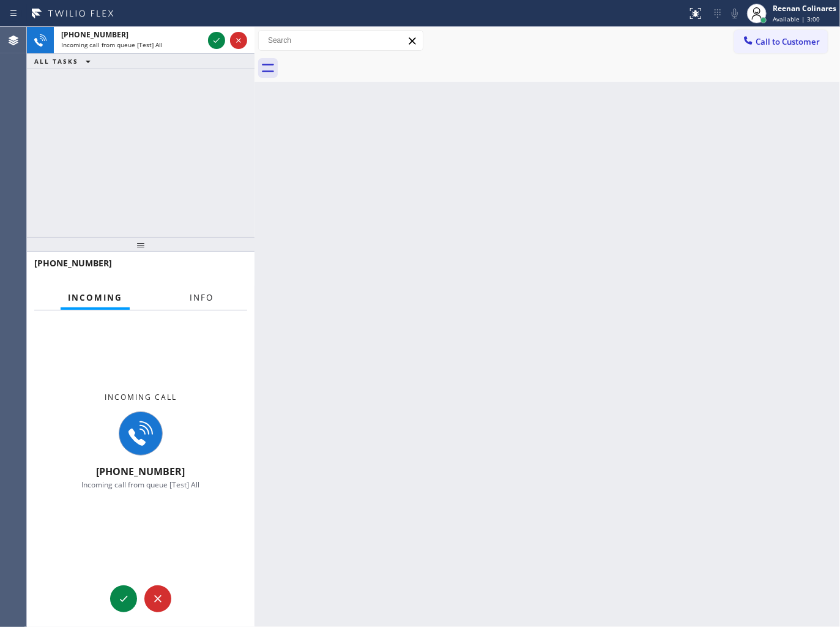  What do you see at coordinates (65, 61) in the screenshot?
I see `button: ALL TASKS` at bounding box center [65, 61].